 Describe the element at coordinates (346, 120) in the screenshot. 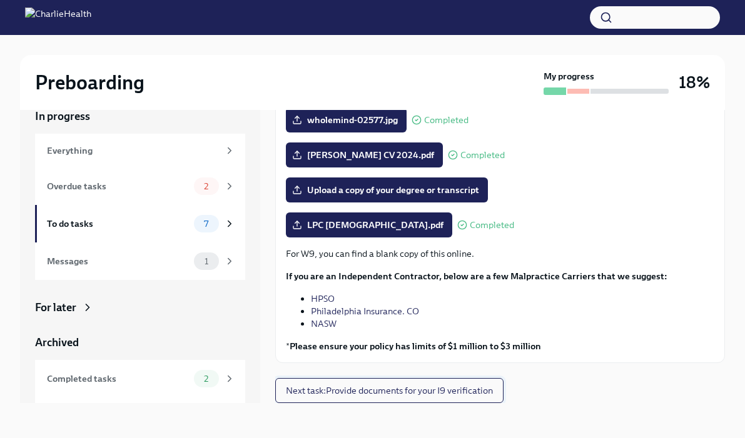

I see `span: wholemind-02577.jpg` at that location.